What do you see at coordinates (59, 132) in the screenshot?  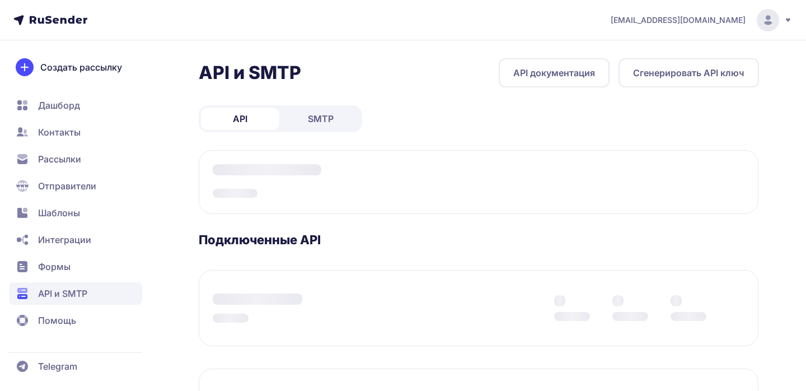 I see `span: Контакты` at bounding box center [59, 132].